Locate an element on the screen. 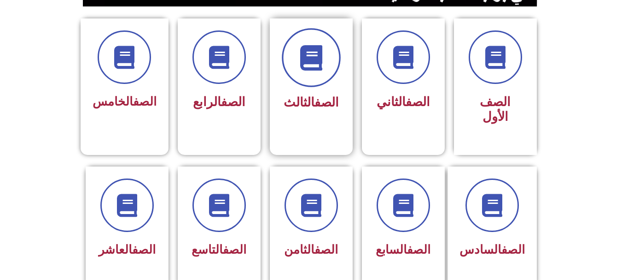 This screenshot has width=622, height=280. span: التاسع is located at coordinates (219, 249).